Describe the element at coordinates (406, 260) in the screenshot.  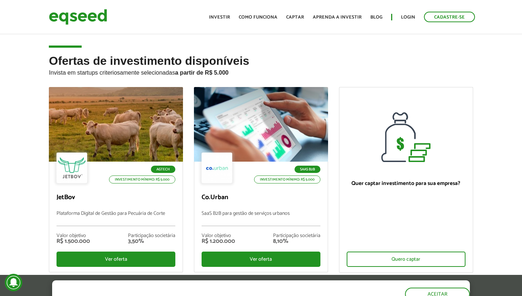
I see `div: Quero captar` at that location.